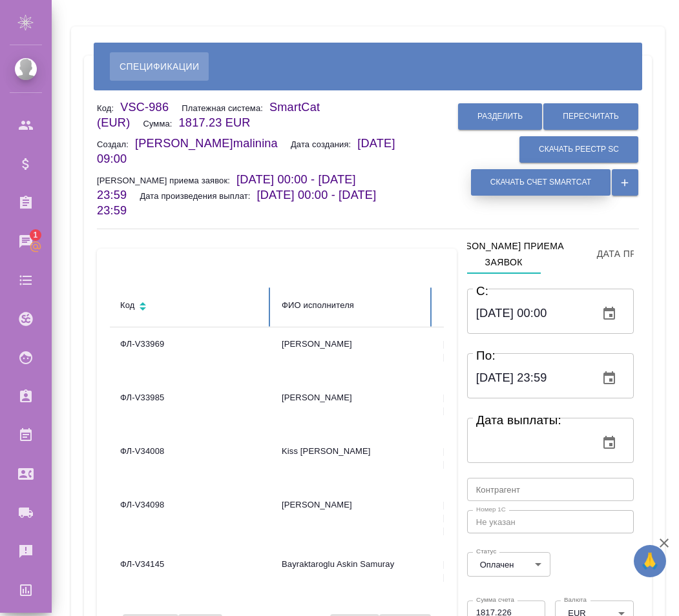  I want to click on div: ФИО исполнителя, so click(352, 305).